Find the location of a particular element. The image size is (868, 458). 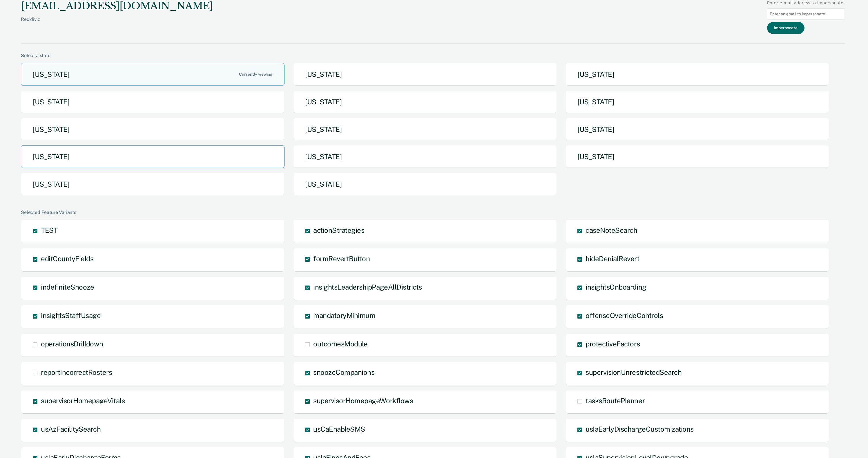

span: supervisorHomepageVitals is located at coordinates (82, 401).